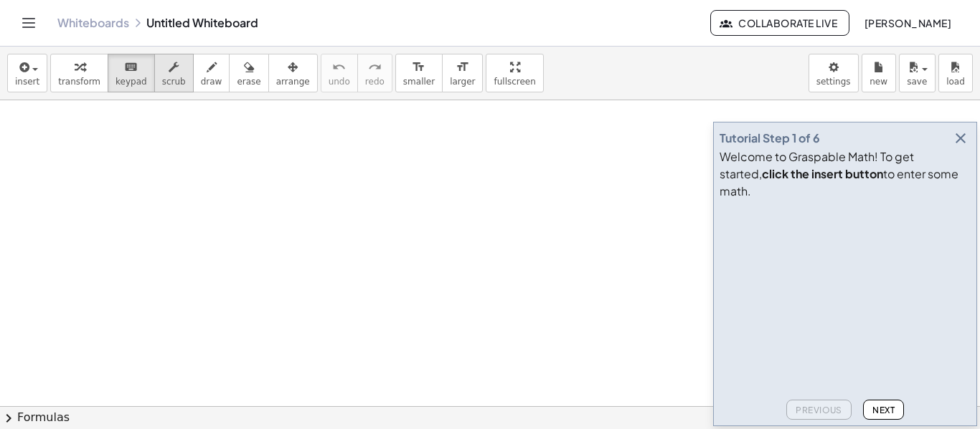 The width and height of the screenshot is (980, 429). What do you see at coordinates (131, 82) in the screenshot?
I see `span: keypad` at bounding box center [131, 82].